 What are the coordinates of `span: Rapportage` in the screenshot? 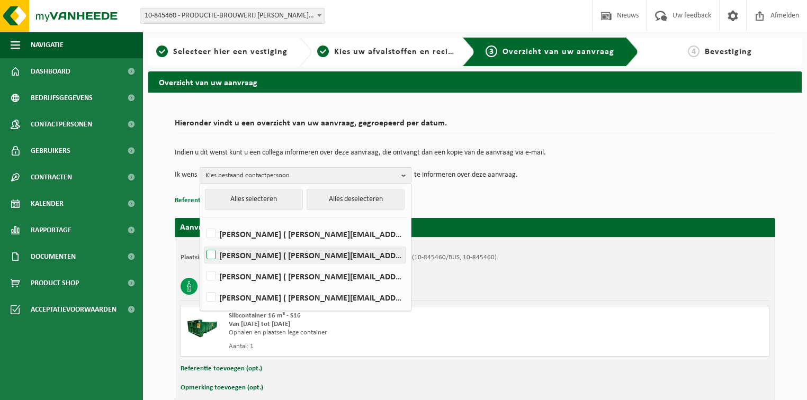 It's located at (51, 230).